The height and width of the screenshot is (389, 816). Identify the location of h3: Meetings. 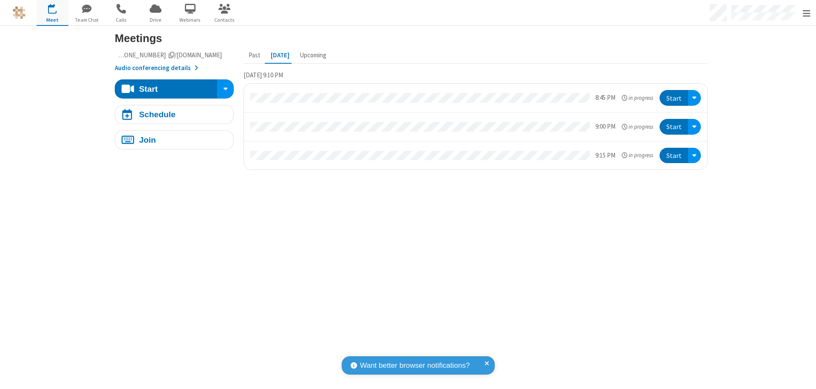
(411, 38).